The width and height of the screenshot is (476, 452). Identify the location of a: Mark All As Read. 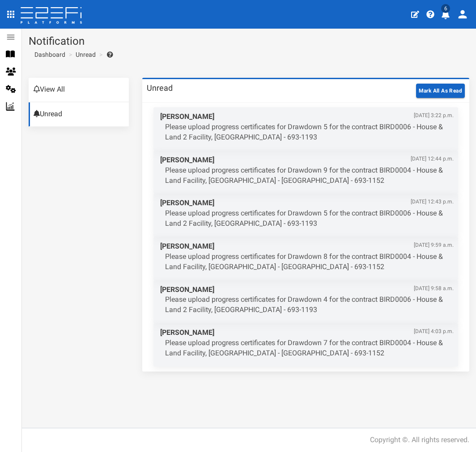
(440, 90).